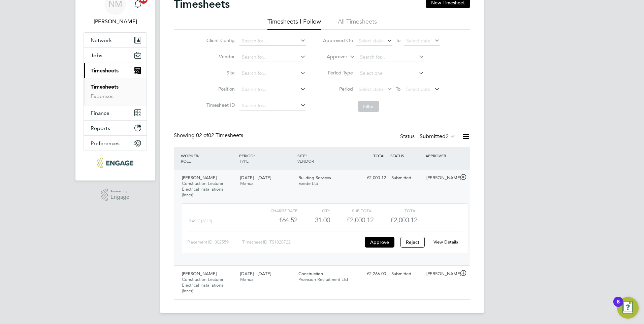 The height and width of the screenshot is (324, 644). What do you see at coordinates (391, 73) in the screenshot?
I see `input: Select one` at bounding box center [391, 73].